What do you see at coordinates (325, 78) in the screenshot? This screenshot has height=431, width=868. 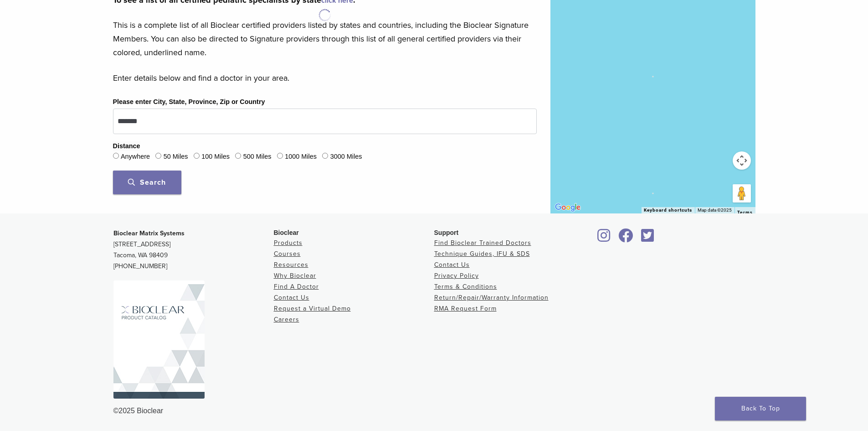 I see `p: Enter details below and find a doctor in your area.` at bounding box center [325, 78].